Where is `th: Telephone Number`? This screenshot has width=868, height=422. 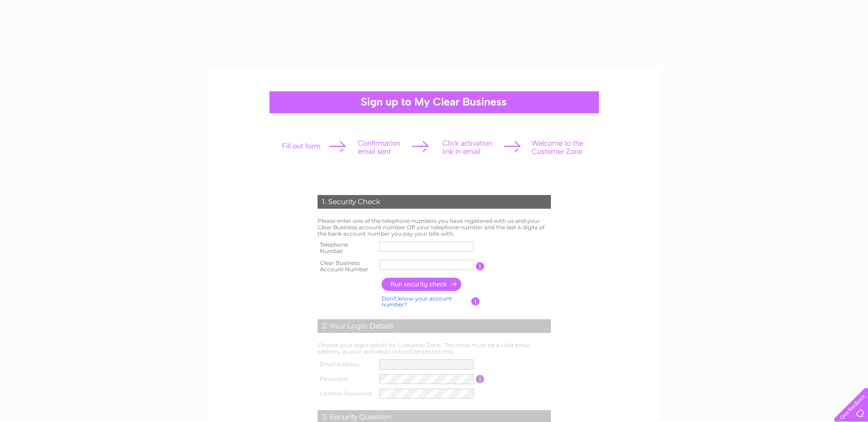 th: Telephone Number is located at coordinates (346, 248).